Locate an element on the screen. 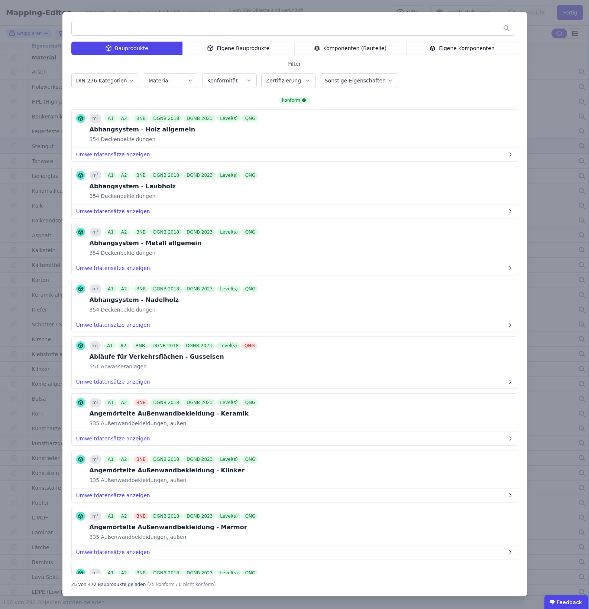 Image resolution: width=589 pixels, height=609 pixels. div: Angemörtelte Außenwandbekleidung - Klinker is located at coordinates (175, 471).